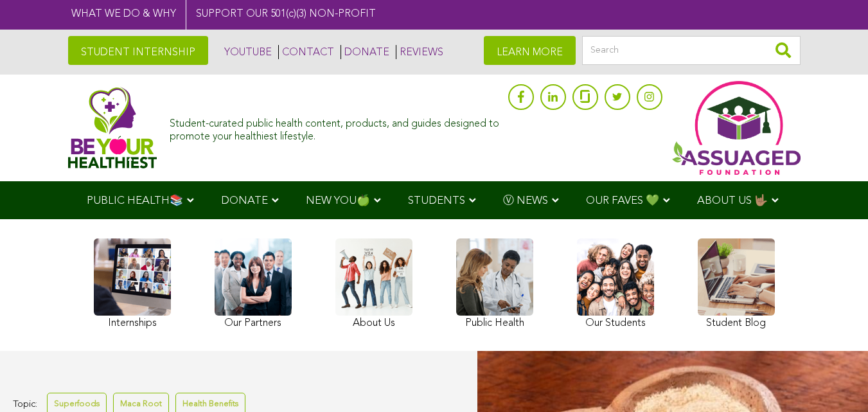 The width and height of the screenshot is (868, 412). What do you see at coordinates (138, 50) in the screenshot?
I see `a: STUDENT INTERNSHIP` at bounding box center [138, 50].